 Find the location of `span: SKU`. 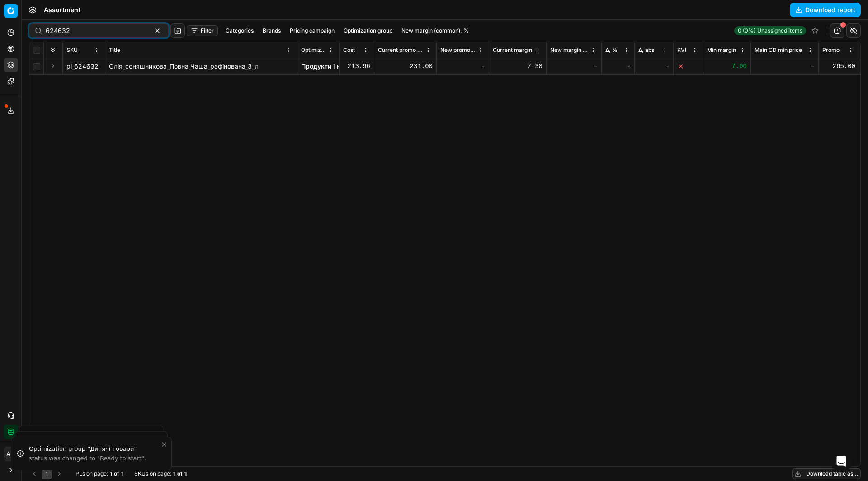

span: SKU is located at coordinates (72, 50).